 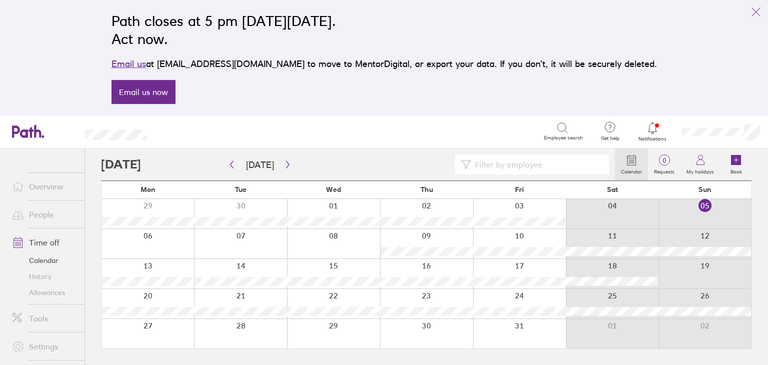 I want to click on a: 0Requests, so click(x=664, y=165).